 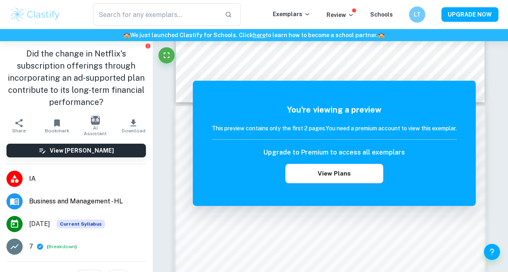 I want to click on span: Current Syllabus, so click(x=81, y=224).